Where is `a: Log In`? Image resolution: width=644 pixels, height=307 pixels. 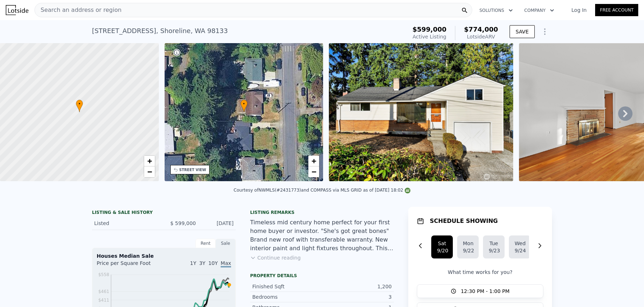 a: Log In is located at coordinates (579, 10).